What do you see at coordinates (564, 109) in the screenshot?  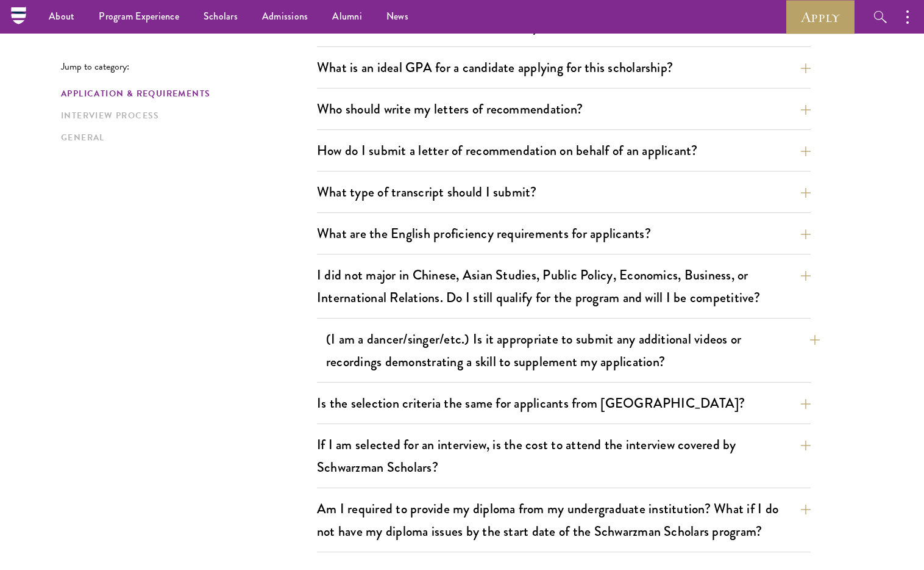 I see `button: Who should write my letters of recommendation?` at bounding box center [564, 109].